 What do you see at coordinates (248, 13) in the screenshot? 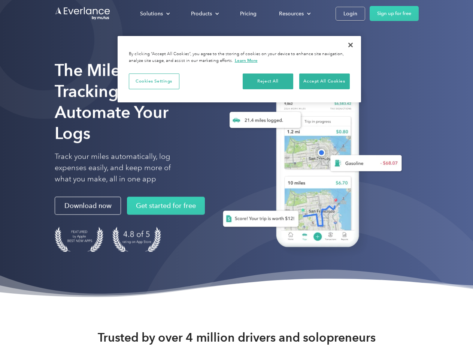
I see `div: Pricing` at bounding box center [248, 13].